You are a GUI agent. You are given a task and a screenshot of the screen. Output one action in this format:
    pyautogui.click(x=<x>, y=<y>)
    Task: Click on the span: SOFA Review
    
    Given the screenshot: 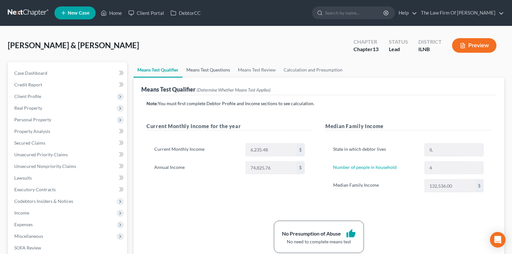 What is the action you would take?
    pyautogui.click(x=28, y=248)
    